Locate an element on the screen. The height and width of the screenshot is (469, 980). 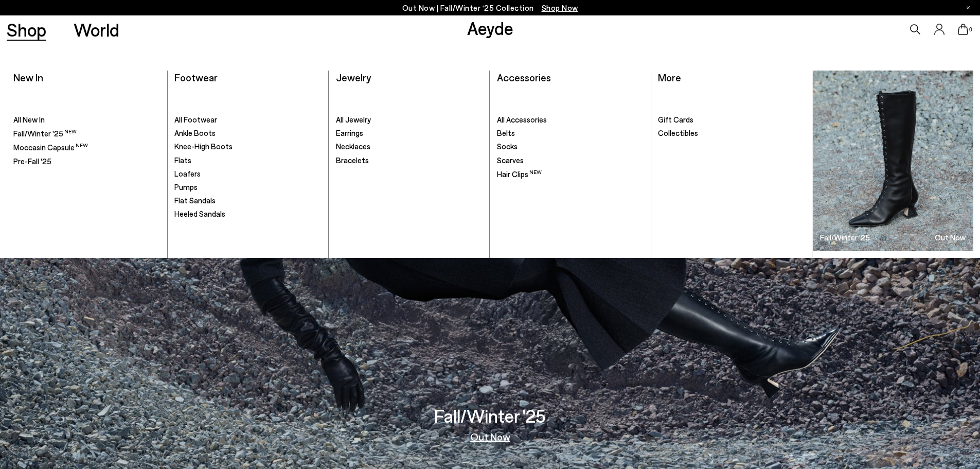
a: More is located at coordinates (669, 77).